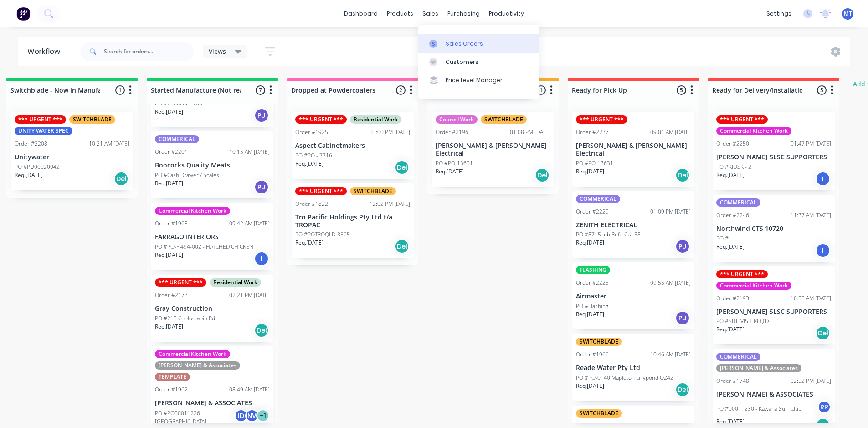  I want to click on div: Order #1962, so click(171, 390).